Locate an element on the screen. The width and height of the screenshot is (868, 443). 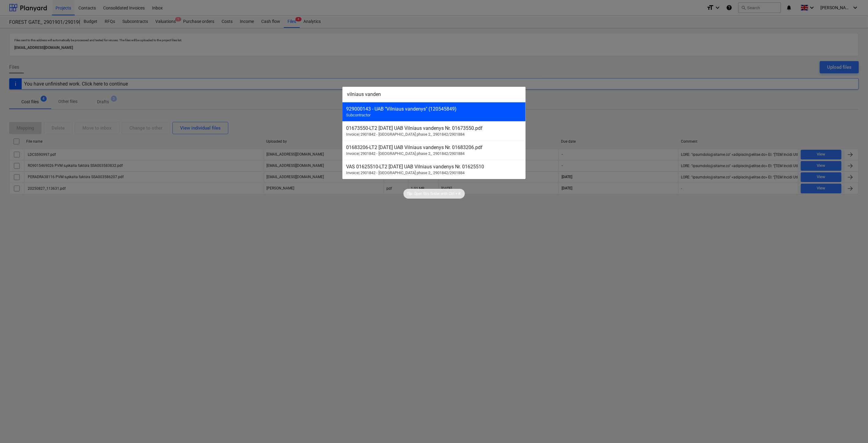
p: Open this faster with is located at coordinates (431, 194).